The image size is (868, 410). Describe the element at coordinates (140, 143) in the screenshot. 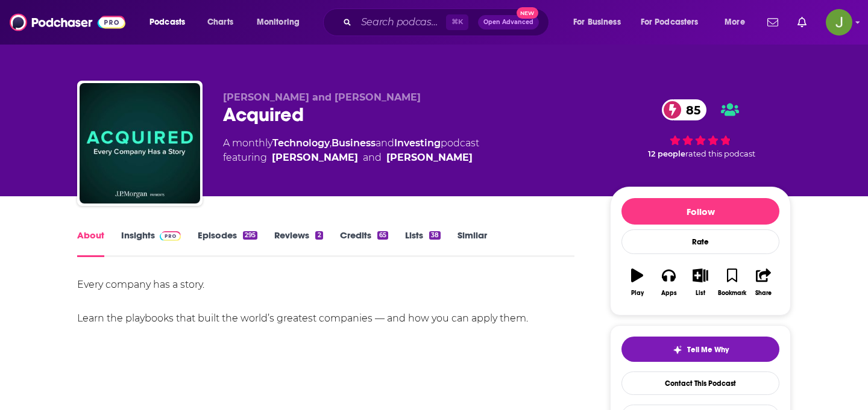

I see `a: Acquired` at that location.